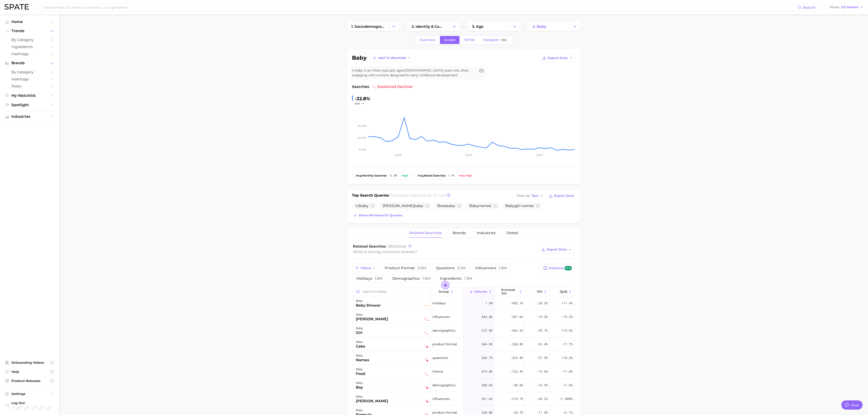 The height and width of the screenshot is (415, 868). Describe the element at coordinates (405, 175) in the screenshot. I see `div: High` at that location.